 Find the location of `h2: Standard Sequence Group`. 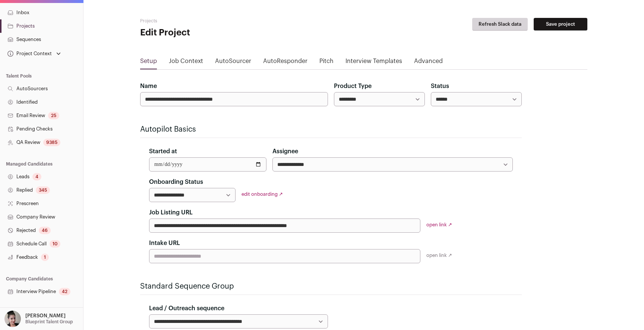

h2: Standard Sequence Group is located at coordinates (331, 287).